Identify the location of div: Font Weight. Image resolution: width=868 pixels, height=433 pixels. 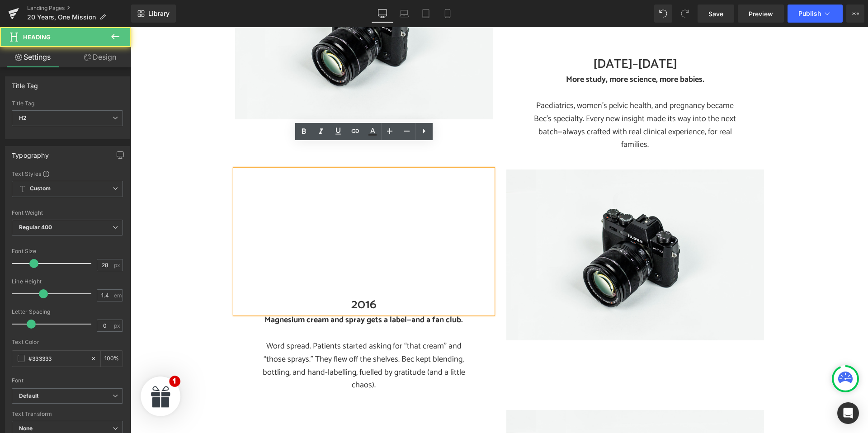
(68, 213).